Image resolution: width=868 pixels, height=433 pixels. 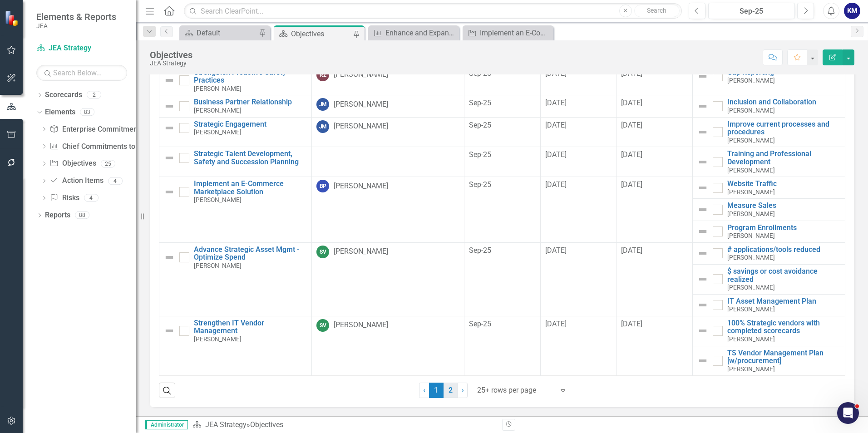 I want to click on span: Elements & Reports, so click(x=77, y=17).